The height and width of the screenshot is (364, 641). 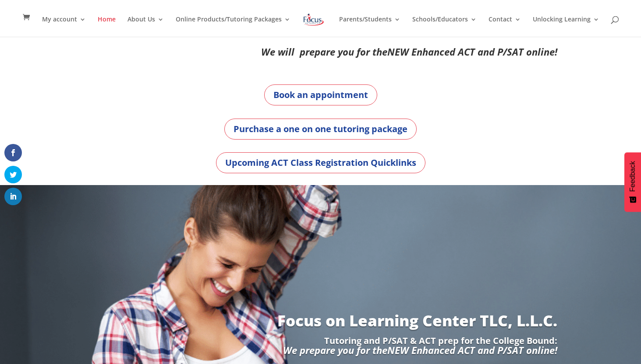 I want to click on button: Feedback - Show survey, so click(x=632, y=182).